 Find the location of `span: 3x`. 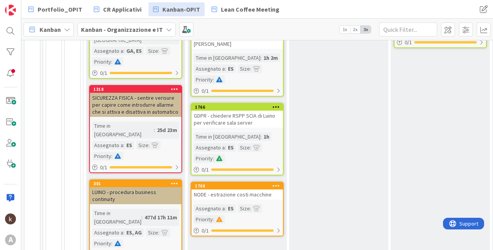

span: 3x is located at coordinates (365, 29).